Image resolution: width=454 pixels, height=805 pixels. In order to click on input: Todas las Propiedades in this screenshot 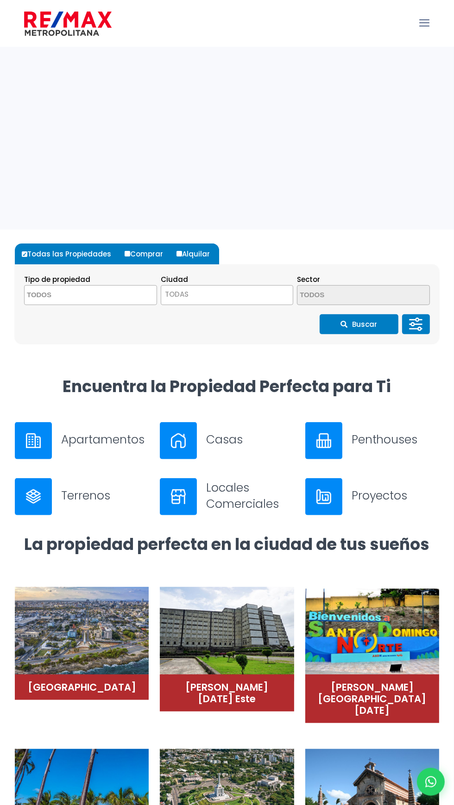, I will do `click(25, 254)`.